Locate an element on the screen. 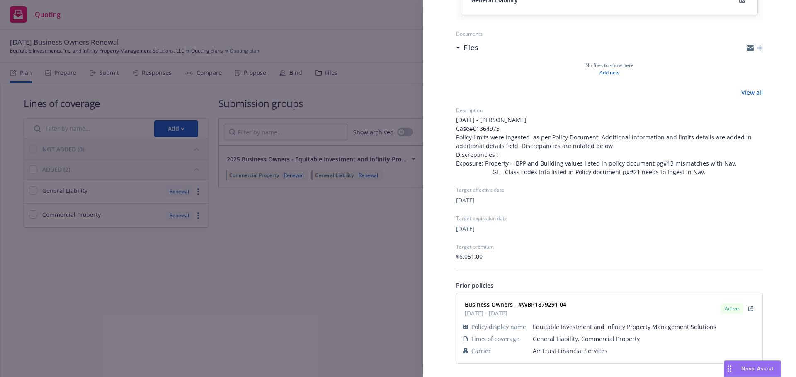  strong: Business Owners - #WBP1879291 04 is located at coordinates (515, 305).